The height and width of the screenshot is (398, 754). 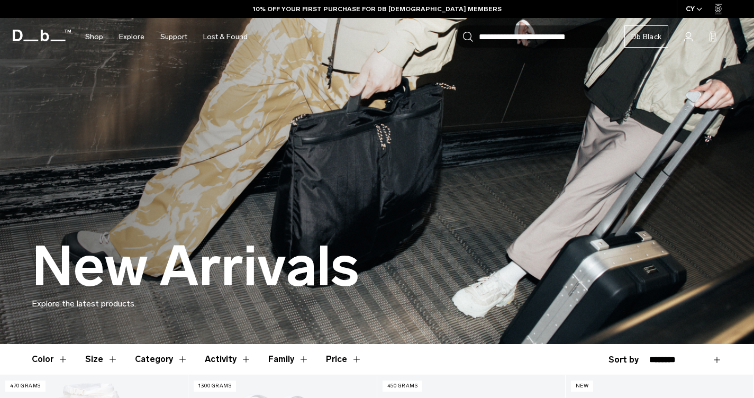 I want to click on a: Explore, so click(x=132, y=36).